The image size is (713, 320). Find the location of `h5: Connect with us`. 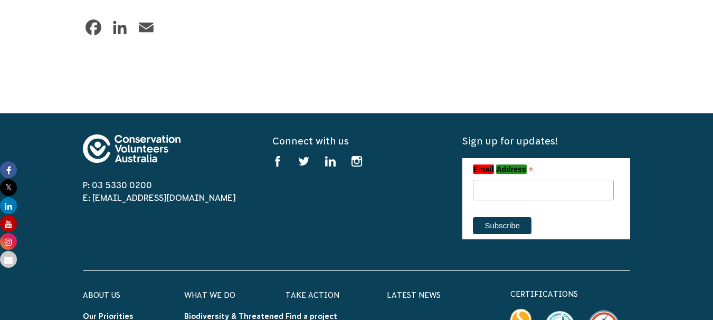

h5: Connect with us is located at coordinates (356, 141).